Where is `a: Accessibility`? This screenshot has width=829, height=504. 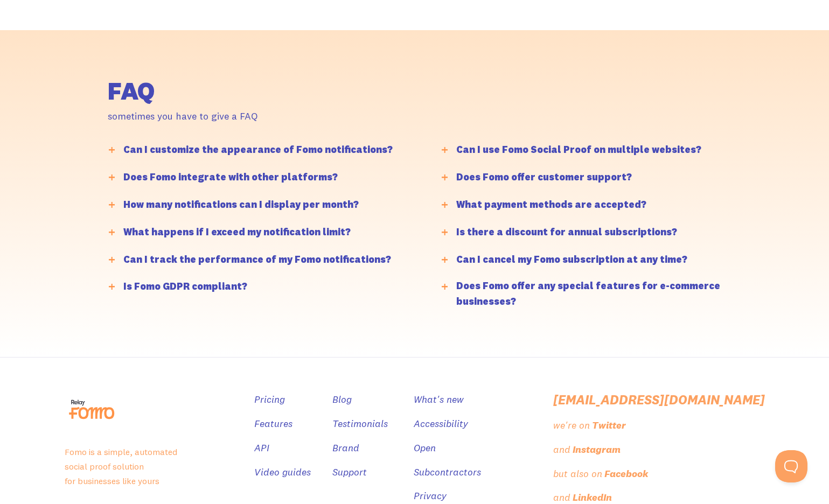 a: Accessibility is located at coordinates (441, 424).